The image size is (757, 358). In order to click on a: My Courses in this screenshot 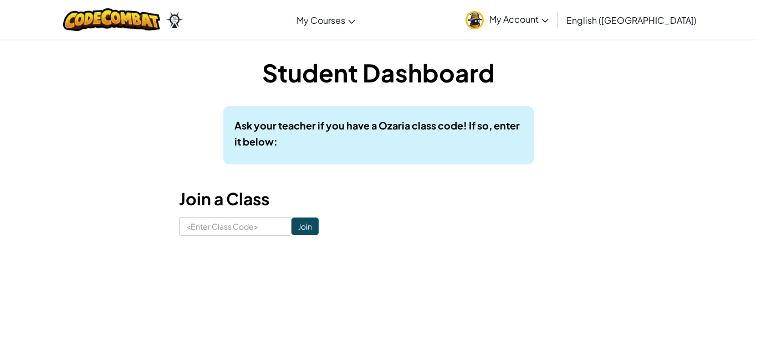, I will do `click(326, 20)`.